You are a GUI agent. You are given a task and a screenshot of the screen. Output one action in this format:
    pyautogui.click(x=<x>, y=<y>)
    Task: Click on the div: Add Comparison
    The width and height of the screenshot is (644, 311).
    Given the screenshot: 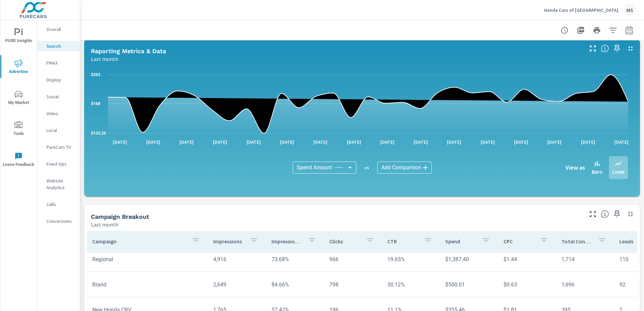 What is the action you would take?
    pyautogui.click(x=404, y=168)
    